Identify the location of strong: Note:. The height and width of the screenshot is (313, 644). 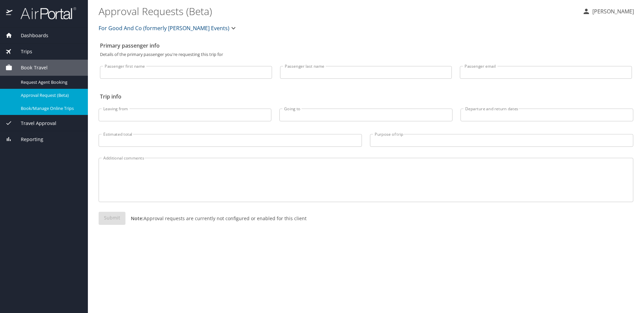
(137, 218).